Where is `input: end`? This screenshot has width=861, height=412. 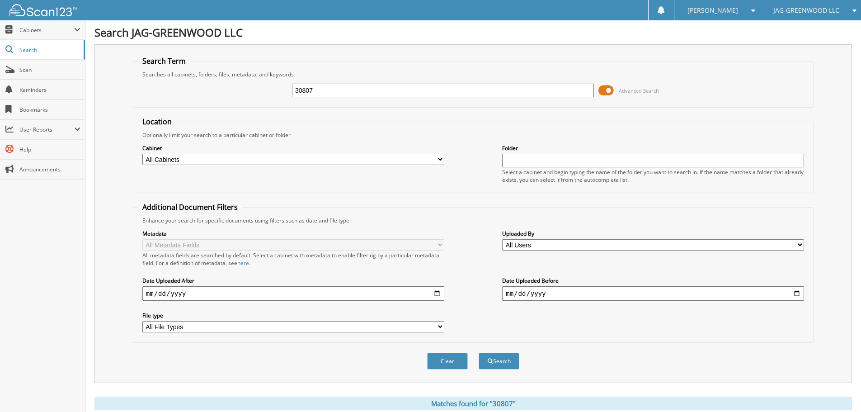
input: end is located at coordinates (653, 293).